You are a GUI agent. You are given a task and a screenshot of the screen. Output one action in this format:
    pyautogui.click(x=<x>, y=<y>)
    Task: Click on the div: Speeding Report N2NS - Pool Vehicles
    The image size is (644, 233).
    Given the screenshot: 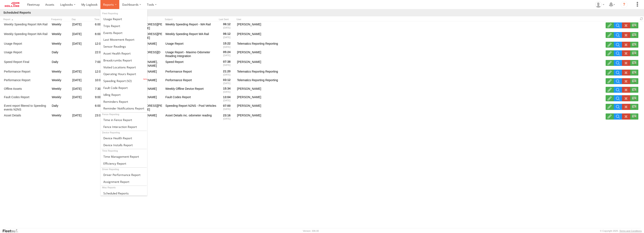 What is the action you would take?
    pyautogui.click(x=191, y=108)
    